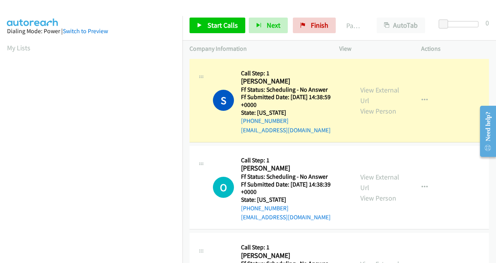 The width and height of the screenshot is (496, 263). Describe the element at coordinates (487, 23) in the screenshot. I see `div: 0` at that location.